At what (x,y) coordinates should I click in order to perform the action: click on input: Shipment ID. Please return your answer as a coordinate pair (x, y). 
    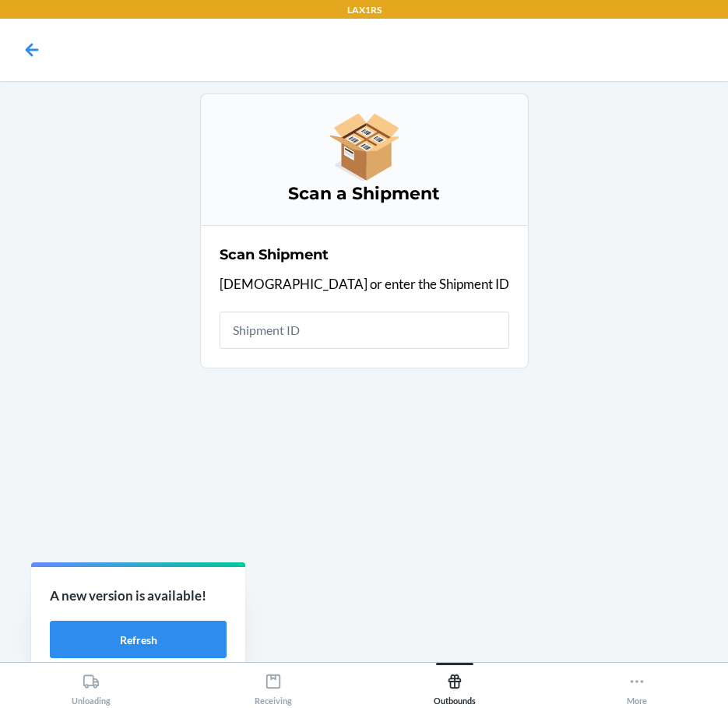
    Looking at the image, I should click on (364, 331).